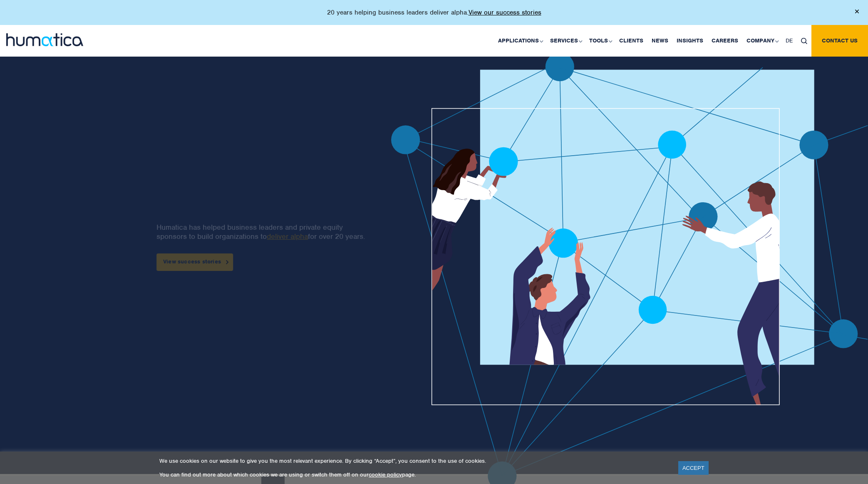 Image resolution: width=868 pixels, height=484 pixels. I want to click on a: Careers, so click(725, 41).